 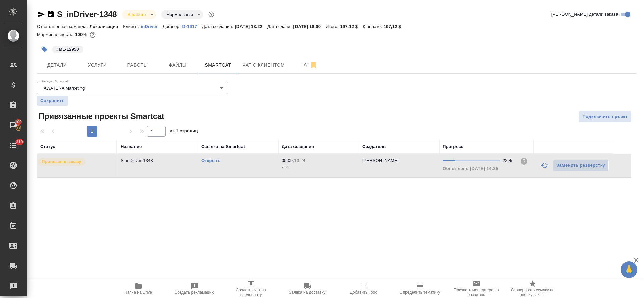 What do you see at coordinates (20, 142) in the screenshot?
I see `span: 319` at bounding box center [20, 142].